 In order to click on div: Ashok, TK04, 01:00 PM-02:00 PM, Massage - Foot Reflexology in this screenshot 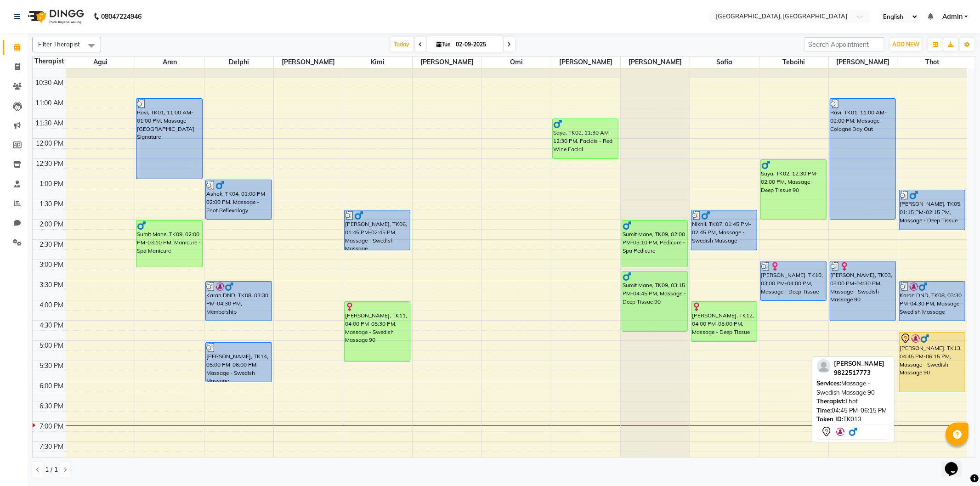, I will do `click(238, 200)`.